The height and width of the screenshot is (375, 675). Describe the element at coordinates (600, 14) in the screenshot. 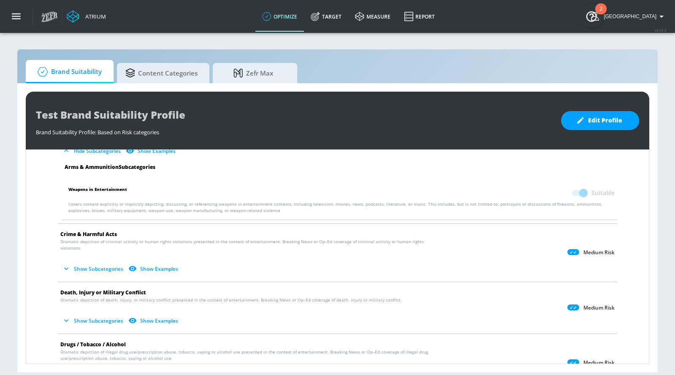

I see `div: 2` at that location.